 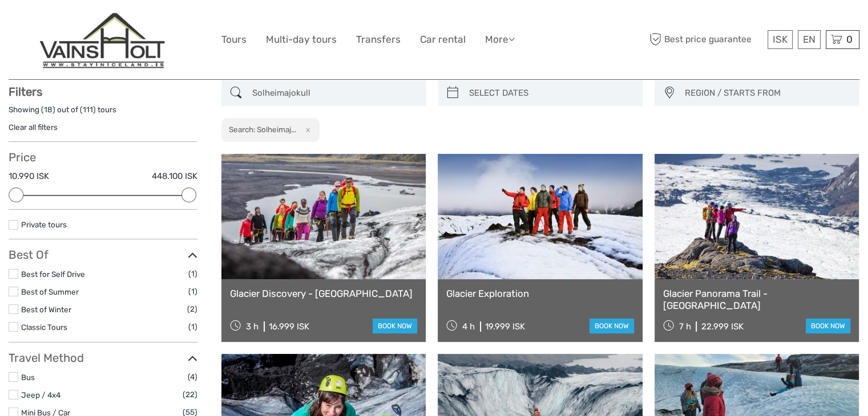 I want to click on a: Multi-day tours, so click(x=302, y=40).